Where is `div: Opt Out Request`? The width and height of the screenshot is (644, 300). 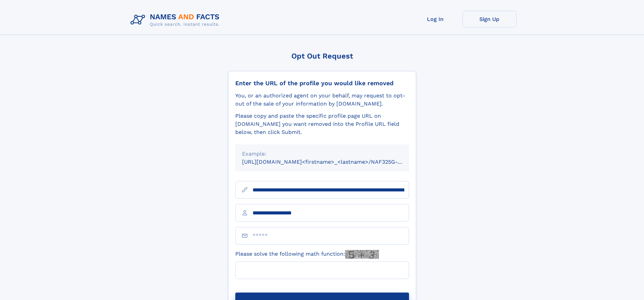 div: Opt Out Request is located at coordinates (322, 56).